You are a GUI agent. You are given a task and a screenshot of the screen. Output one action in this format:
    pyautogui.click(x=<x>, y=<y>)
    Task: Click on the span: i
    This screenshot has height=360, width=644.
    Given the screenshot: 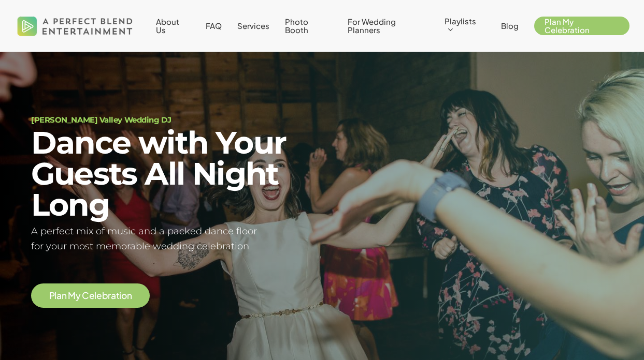 What is the action you would take?
    pyautogui.click(x=120, y=295)
    